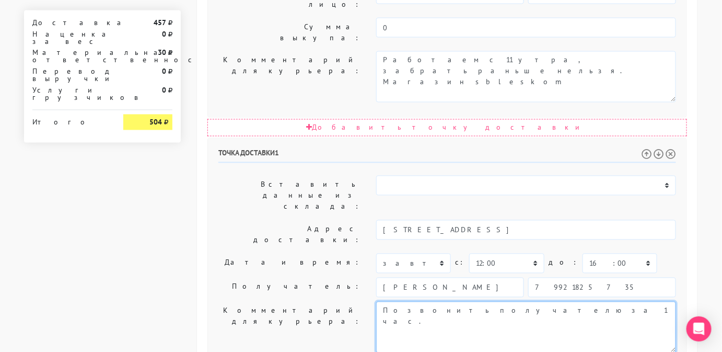 The height and width of the screenshot is (352, 722). Describe the element at coordinates (290, 263) in the screenshot. I see `label: Дата и время:` at that location.